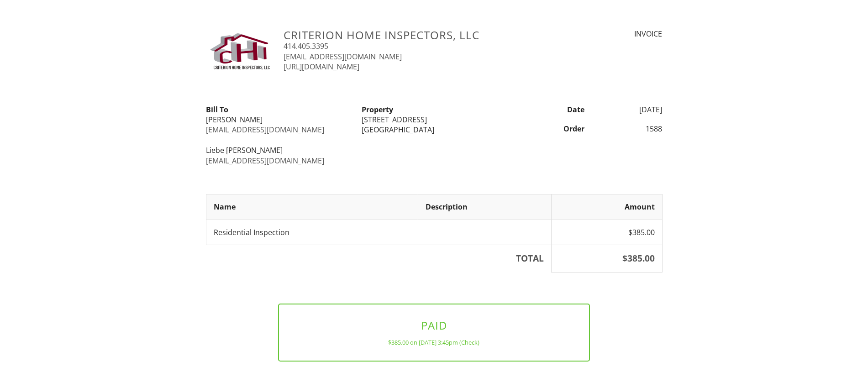 The image size is (868, 367). I want to click on h3: Criterion Home Inspectors, LLC, so click(414, 35).